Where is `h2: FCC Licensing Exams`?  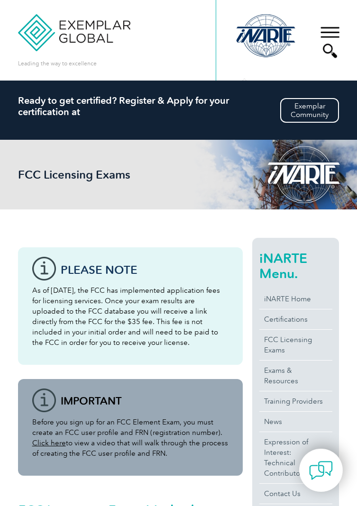 h2: FCC Licensing Exams is located at coordinates (89, 174).